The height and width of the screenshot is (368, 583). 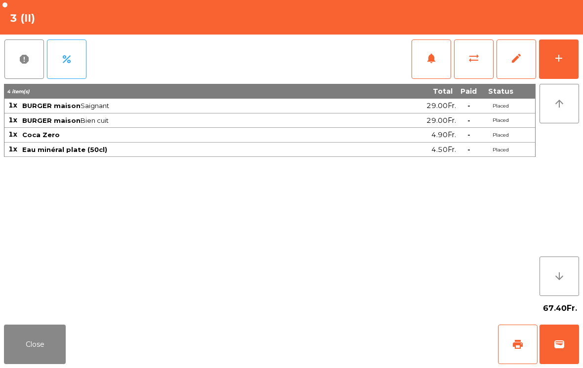 I want to click on button: arrow_upward, so click(x=559, y=104).